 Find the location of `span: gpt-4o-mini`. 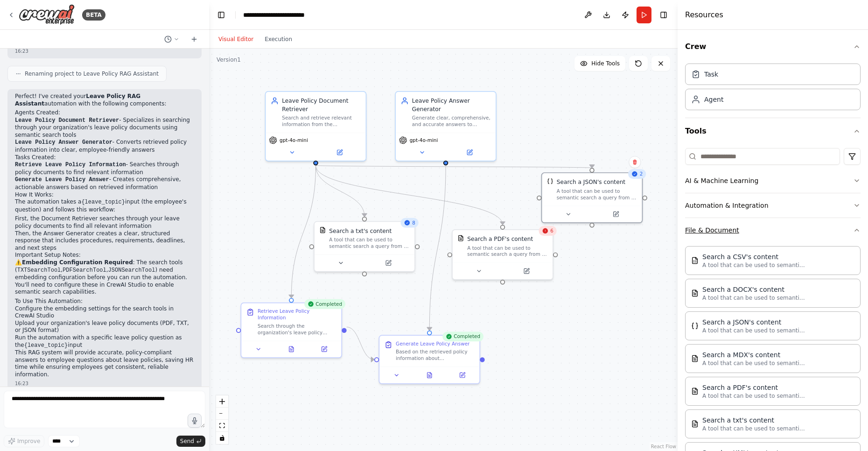

span: gpt-4o-mini is located at coordinates (294, 140).